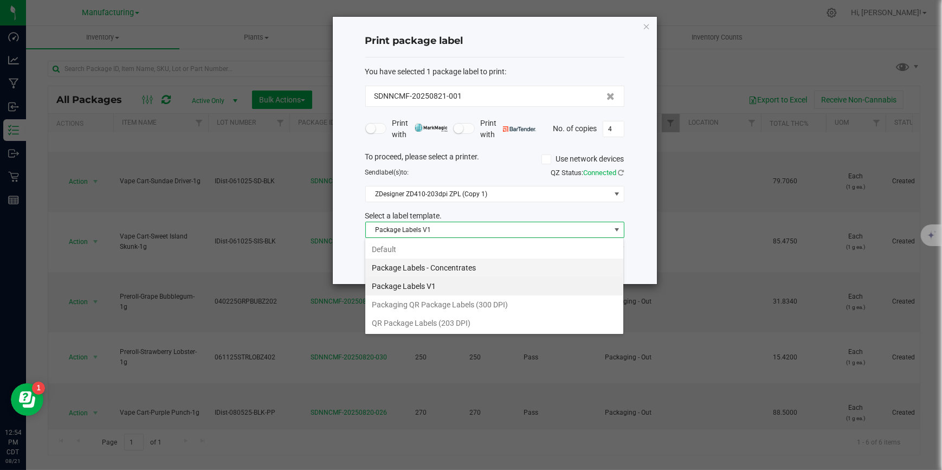 The width and height of the screenshot is (942, 470). I want to click on span: You have selected 1 package label to print, so click(435, 72).